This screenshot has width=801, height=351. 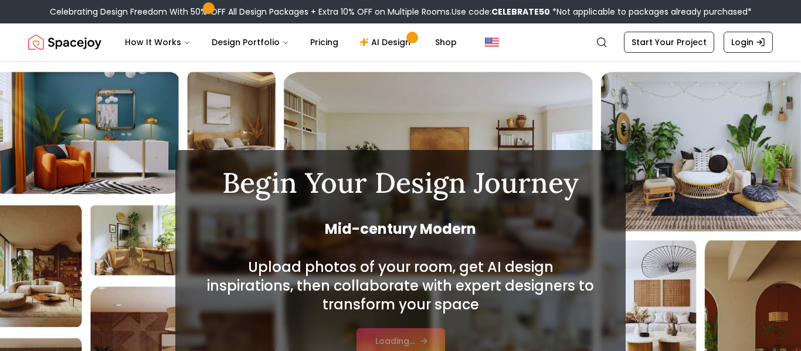 I want to click on a: Spacejoy, so click(x=64, y=42).